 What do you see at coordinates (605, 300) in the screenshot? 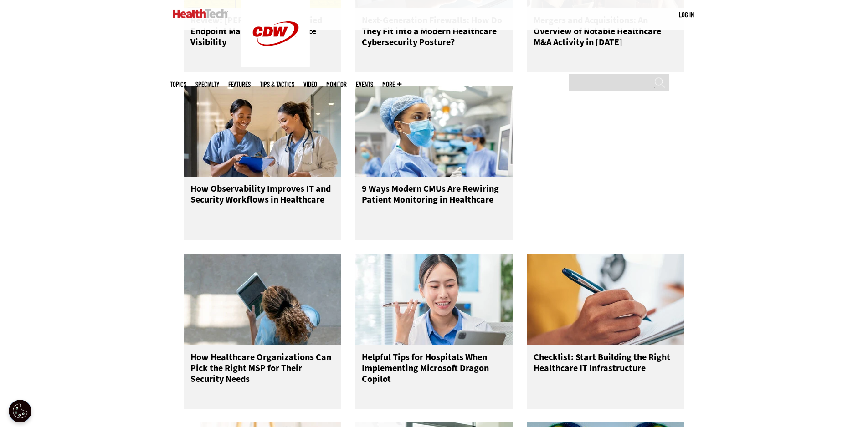
I see `img: Person with a clipboard checking a list` at bounding box center [605, 300].